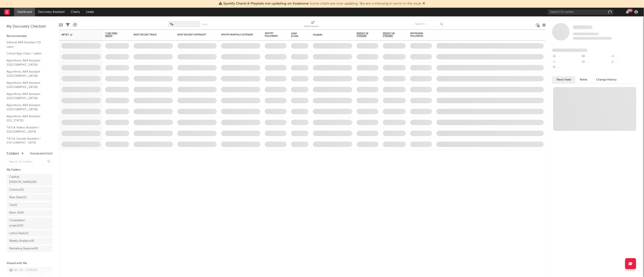 This screenshot has width=644, height=277. Describe the element at coordinates (418, 35) in the screenshot. I see `div: Instagram Followers` at that location.